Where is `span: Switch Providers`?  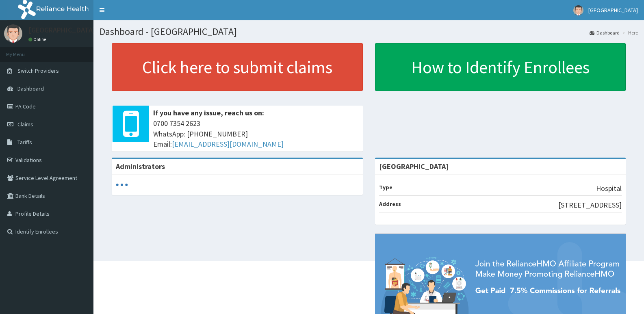 span: Switch Providers is located at coordinates (38, 70).